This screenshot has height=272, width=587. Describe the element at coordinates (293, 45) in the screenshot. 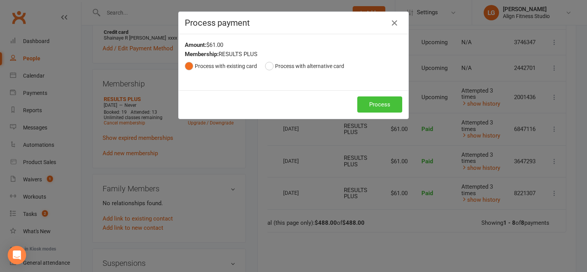

I see `div: $61.00` at that location.